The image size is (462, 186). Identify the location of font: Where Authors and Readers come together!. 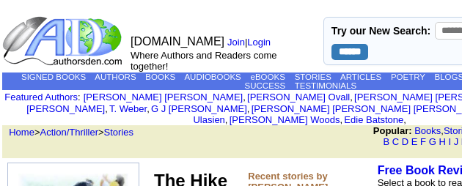
(203, 61).